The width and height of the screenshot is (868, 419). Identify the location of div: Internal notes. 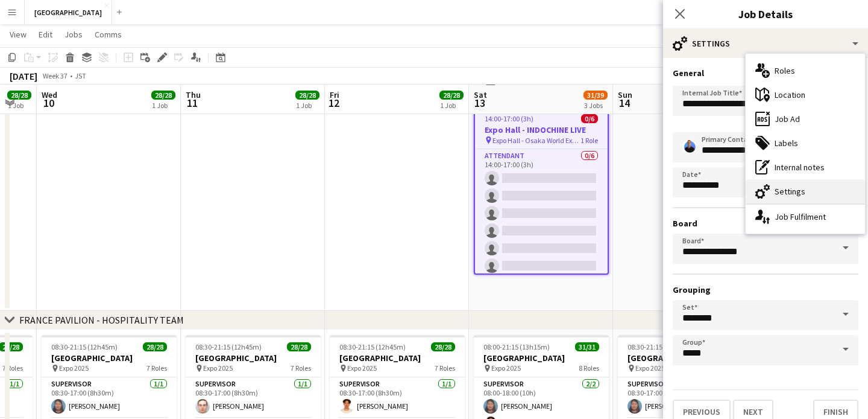
(805, 167).